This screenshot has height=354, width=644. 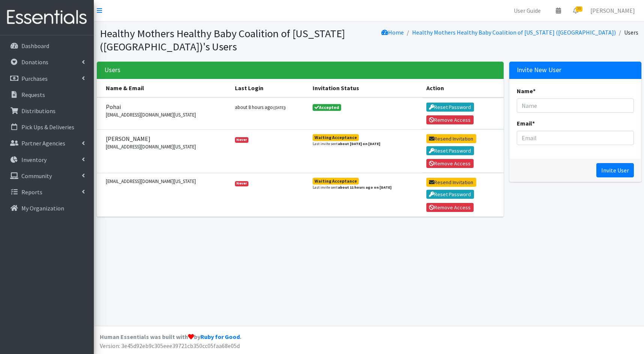 I want to click on h3: Users, so click(x=112, y=70).